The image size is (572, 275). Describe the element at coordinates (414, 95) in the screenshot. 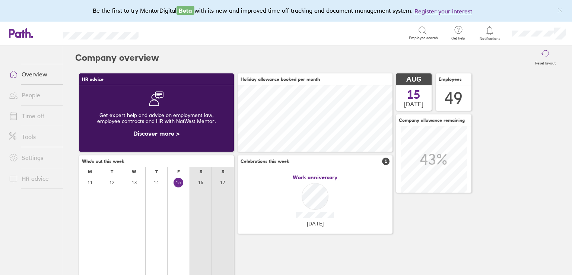

I see `span: 15` at that location.